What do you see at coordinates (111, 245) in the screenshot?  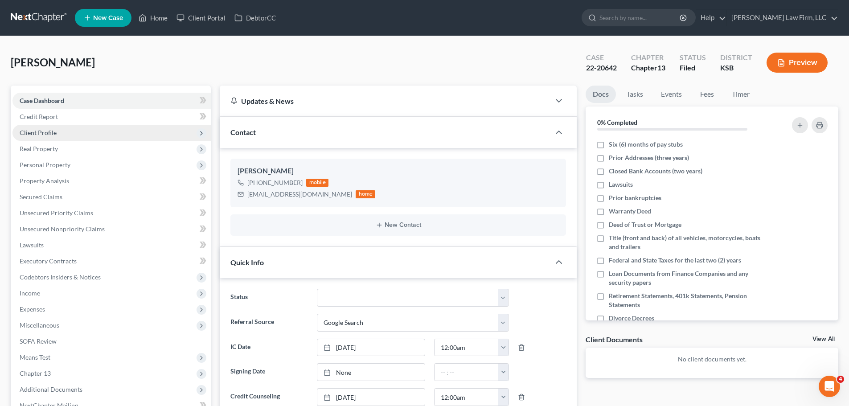 I see `a: Lawsuits` at bounding box center [111, 245].